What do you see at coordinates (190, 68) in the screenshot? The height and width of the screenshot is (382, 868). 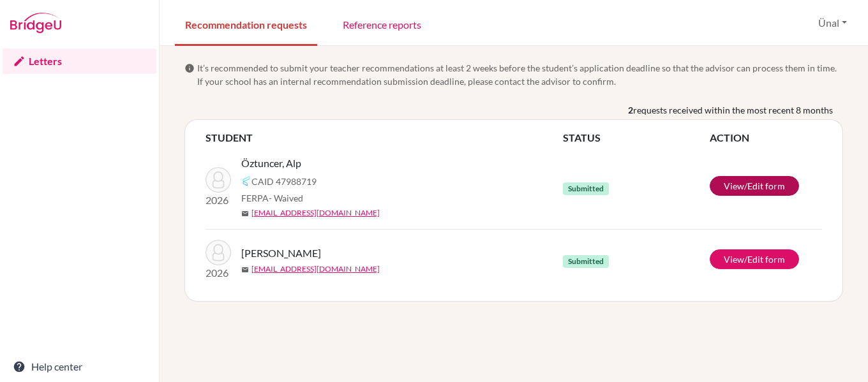 I see `span: info` at bounding box center [190, 68].